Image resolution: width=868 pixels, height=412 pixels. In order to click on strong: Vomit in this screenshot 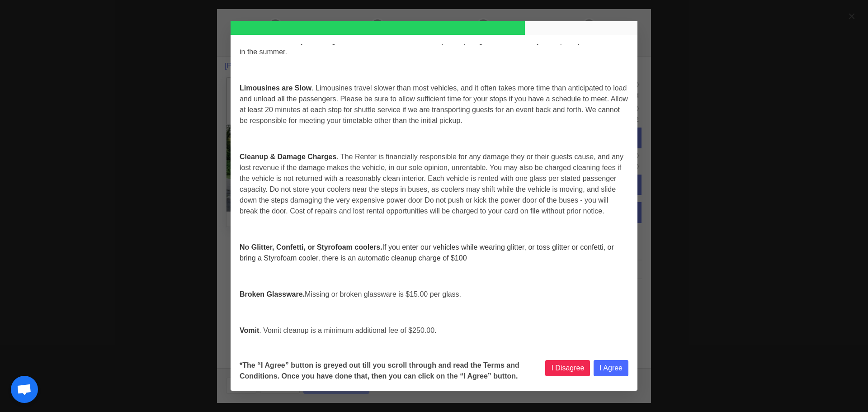, I will do `click(249, 330)`.